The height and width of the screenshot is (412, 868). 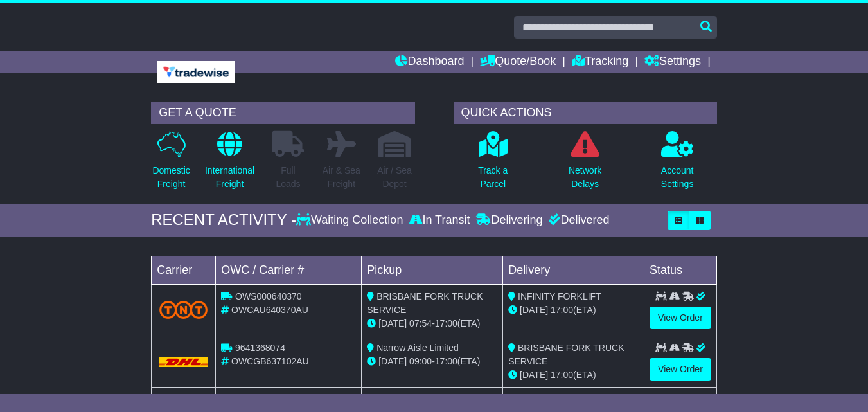 I want to click on div: RECENT ACTIVITY -, so click(x=224, y=220).